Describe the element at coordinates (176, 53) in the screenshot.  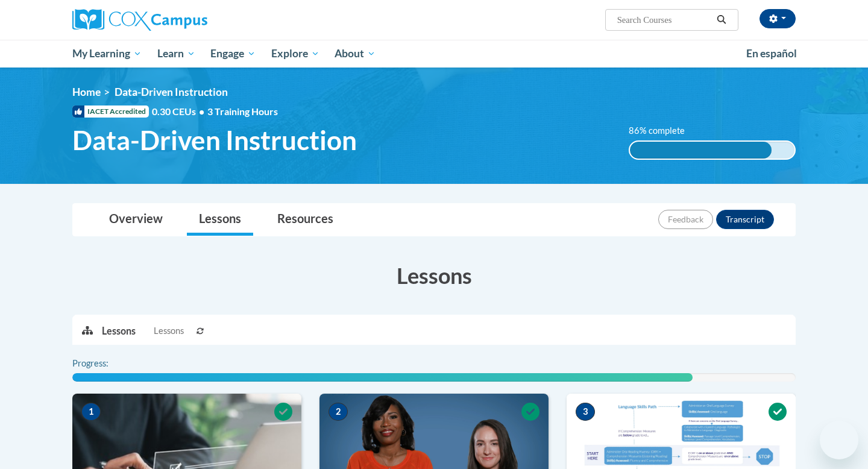
I see `span: Learn` at that location.